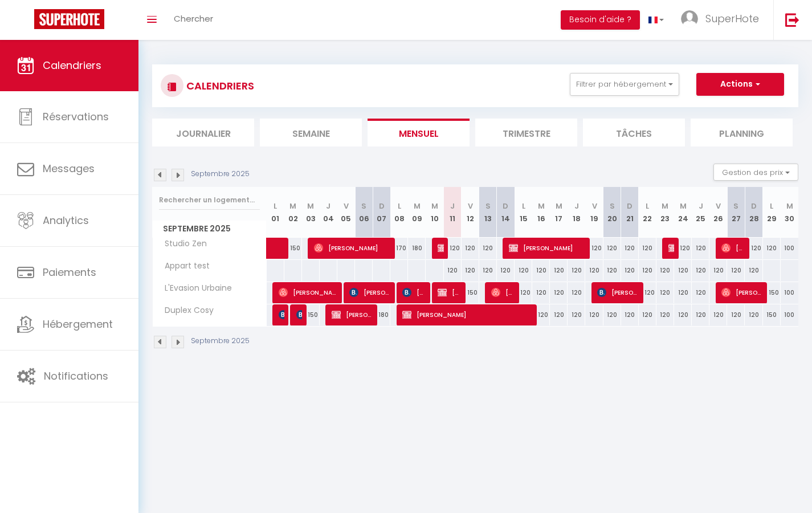 The height and width of the screenshot is (513, 812). What do you see at coordinates (185, 310) in the screenshot?
I see `span: Duplex Cosy` at bounding box center [185, 310].